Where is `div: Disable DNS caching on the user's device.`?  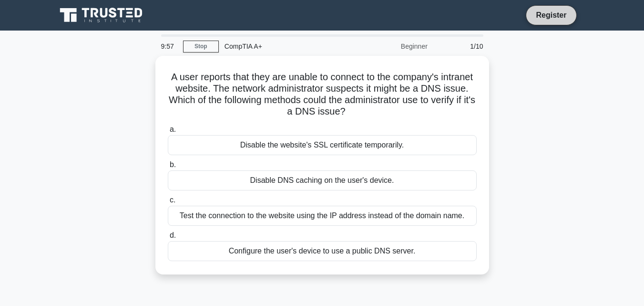
div: Disable DNS caching on the user's device. is located at coordinates (322, 180).